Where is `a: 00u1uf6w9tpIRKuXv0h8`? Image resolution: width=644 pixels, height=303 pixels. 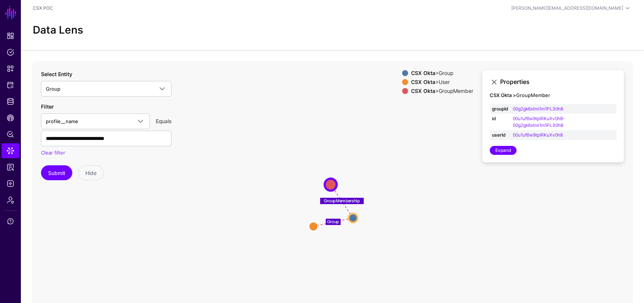 a: 00u1uf6w9tpIRKuXv0h8 is located at coordinates (538, 135).